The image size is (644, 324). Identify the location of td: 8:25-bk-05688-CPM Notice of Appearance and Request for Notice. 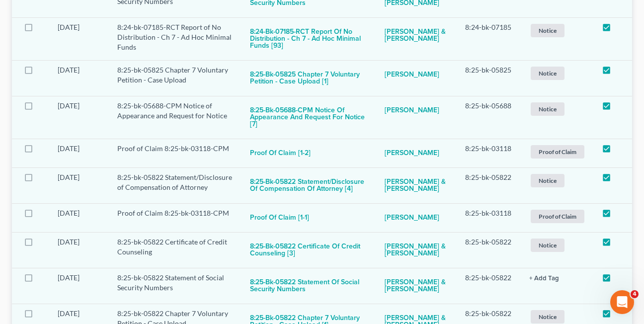
(175, 117).